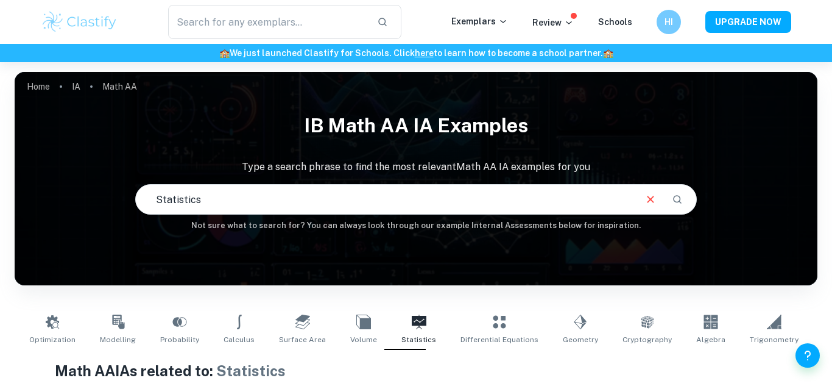 Image resolution: width=832 pixels, height=386 pixels. Describe the element at coordinates (416, 125) in the screenshot. I see `h1: IB Math AA IA examples` at that location.